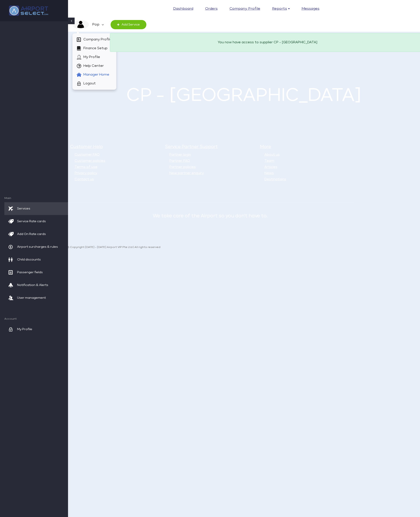 The height and width of the screenshot is (517, 420). Describe the element at coordinates (92, 57) in the screenshot. I see `span: My Profile` at that location.